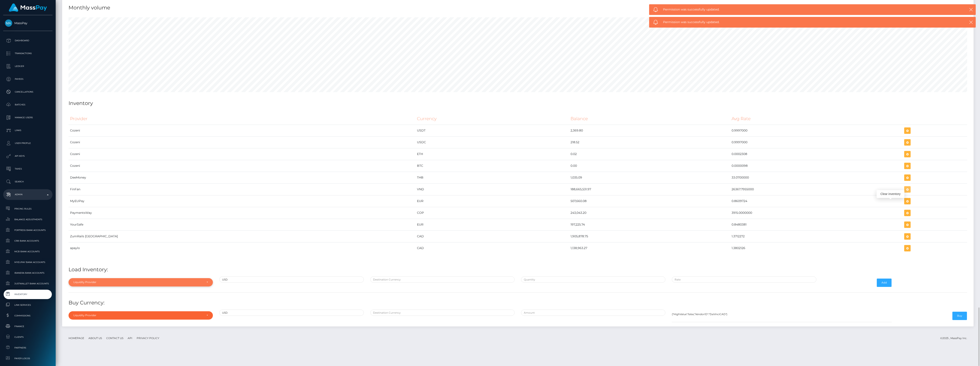  What do you see at coordinates (9, 23) in the screenshot?
I see `img: MassPay` at bounding box center [9, 23].